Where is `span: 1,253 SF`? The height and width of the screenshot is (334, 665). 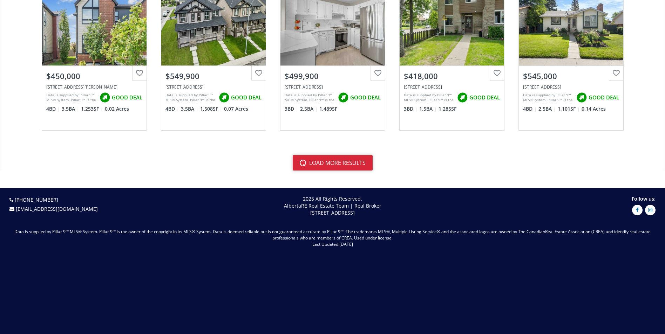 span: 1,253 SF is located at coordinates (92, 109).